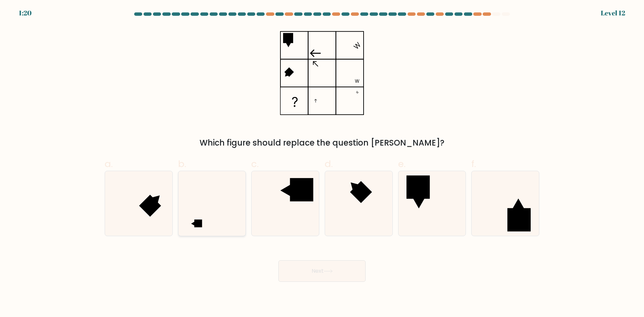 This screenshot has width=644, height=317. Describe the element at coordinates (402, 164) in the screenshot. I see `span: e.` at that location.